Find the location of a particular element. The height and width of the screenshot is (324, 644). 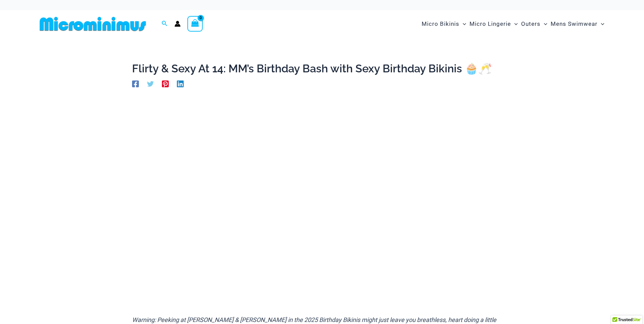

a: Mens SwimwearMenu ToggleMenu Toggle is located at coordinates (578, 23).